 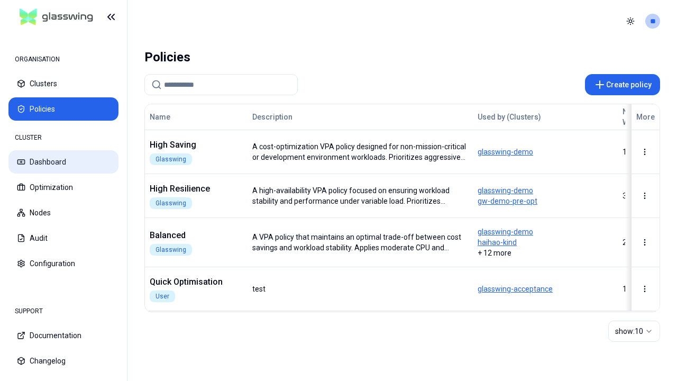 I want to click on span: gw-demo-pre-opt, so click(x=545, y=201).